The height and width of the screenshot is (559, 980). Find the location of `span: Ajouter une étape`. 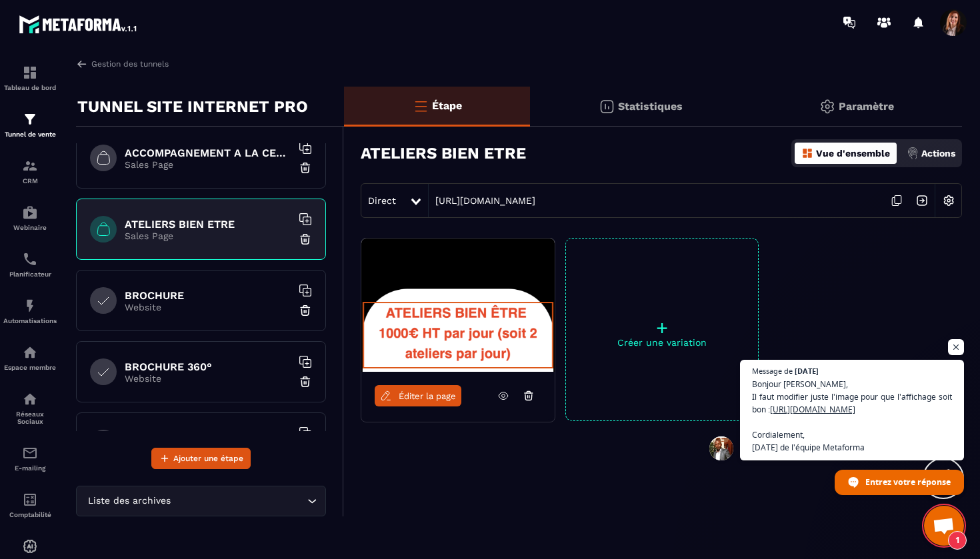

span: Ajouter une étape is located at coordinates (208, 458).